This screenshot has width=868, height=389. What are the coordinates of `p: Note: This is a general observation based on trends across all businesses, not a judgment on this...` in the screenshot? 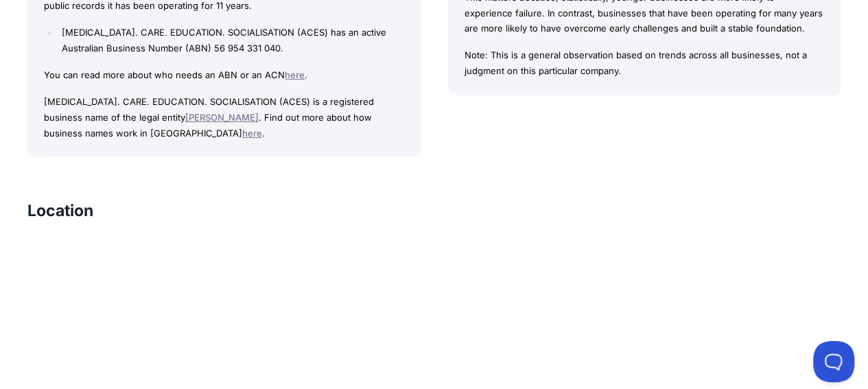 It's located at (644, 63).